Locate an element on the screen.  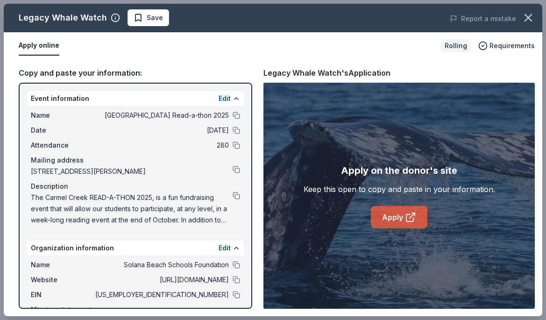
div: Legacy Whale Watch's Application is located at coordinates (327, 73).